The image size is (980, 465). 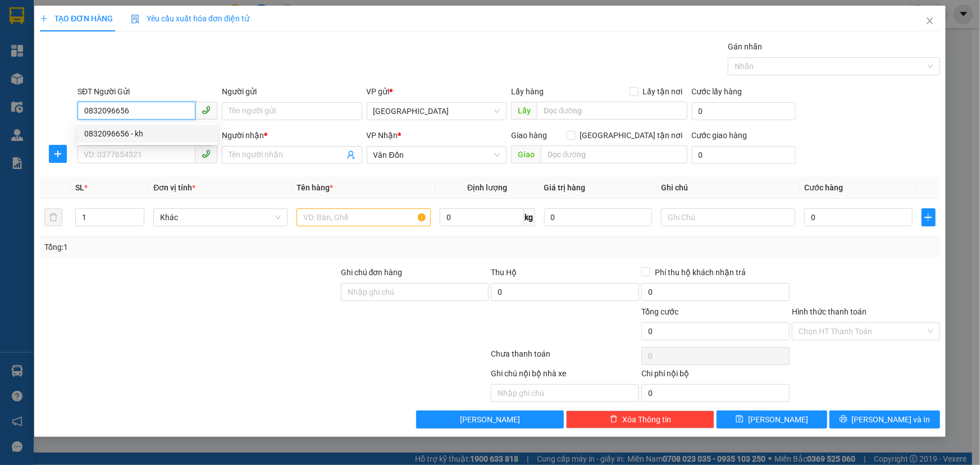 What do you see at coordinates (728, 187) in the screenshot?
I see `th: Ghi chú` at bounding box center [728, 187].